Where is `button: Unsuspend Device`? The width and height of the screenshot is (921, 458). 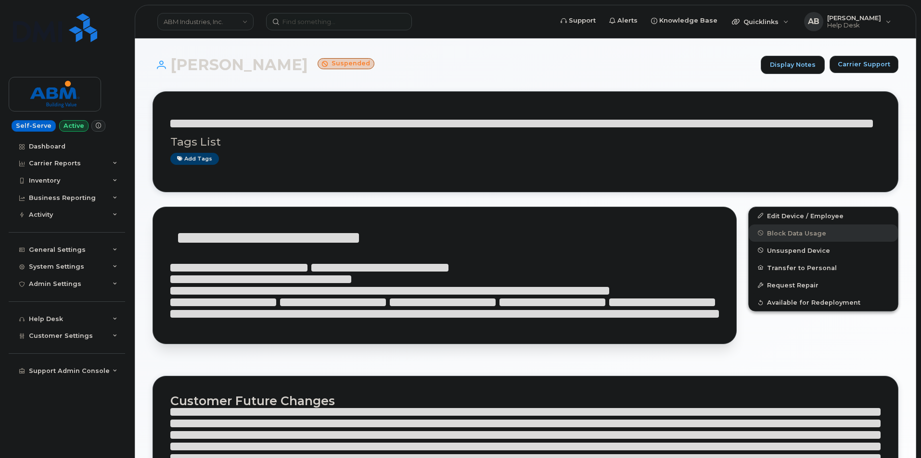
button: Unsuspend Device is located at coordinates (823, 251).